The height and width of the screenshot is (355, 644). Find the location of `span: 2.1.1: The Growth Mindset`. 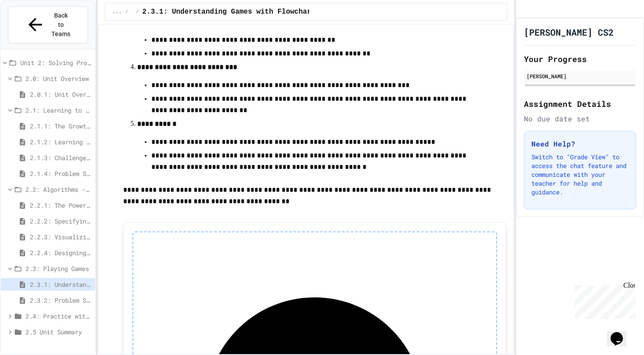

span: 2.1.1: The Growth Mindset is located at coordinates (60, 126).